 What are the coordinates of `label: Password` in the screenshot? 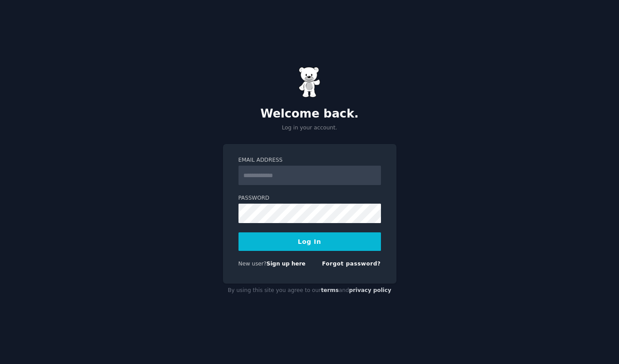 It's located at (310, 198).